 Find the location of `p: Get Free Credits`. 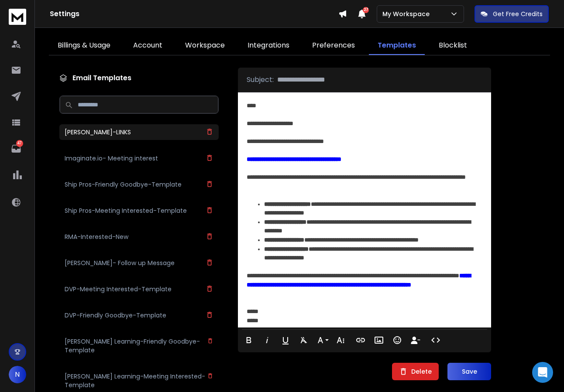

p: Get Free Credits is located at coordinates (518, 14).